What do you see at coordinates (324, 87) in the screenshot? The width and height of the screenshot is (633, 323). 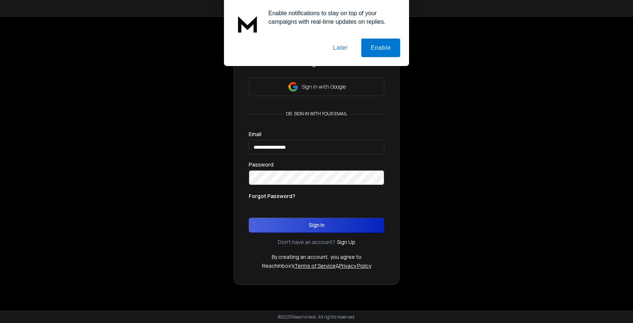 I see `p: Sign in with Google` at bounding box center [324, 87].